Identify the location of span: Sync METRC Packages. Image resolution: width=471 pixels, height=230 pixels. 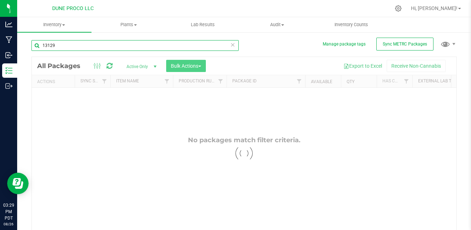
(405, 44).